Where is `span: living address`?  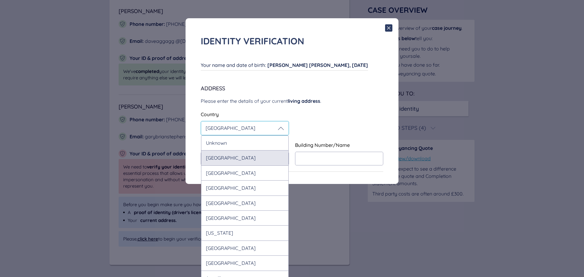 span: living address is located at coordinates (304, 101).